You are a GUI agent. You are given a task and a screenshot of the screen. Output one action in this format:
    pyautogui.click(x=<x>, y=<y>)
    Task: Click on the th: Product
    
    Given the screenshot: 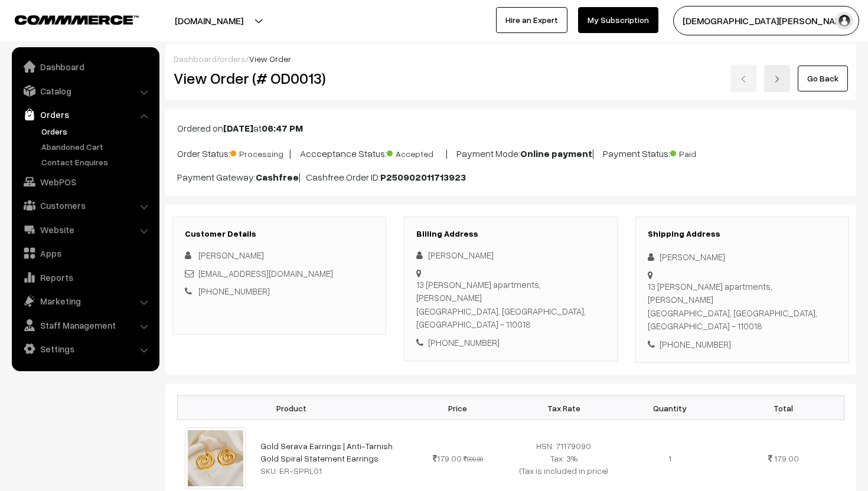 What is the action you would take?
    pyautogui.click(x=291, y=408)
    